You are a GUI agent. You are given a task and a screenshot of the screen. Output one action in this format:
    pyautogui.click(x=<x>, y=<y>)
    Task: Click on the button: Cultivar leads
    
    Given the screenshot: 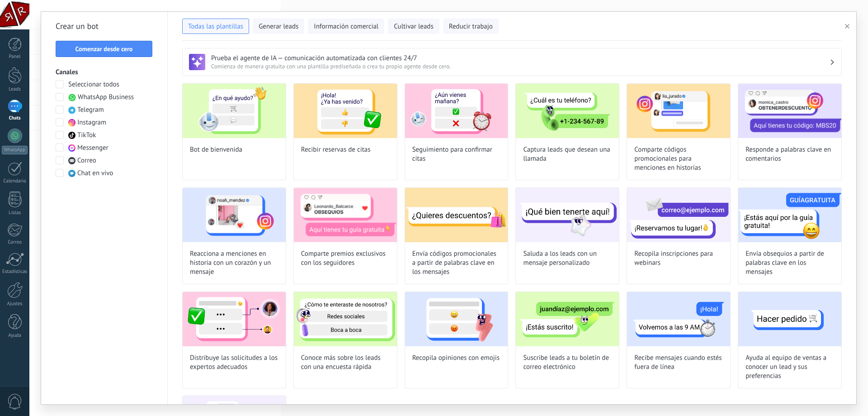 What is the action you would take?
    pyautogui.click(x=413, y=27)
    